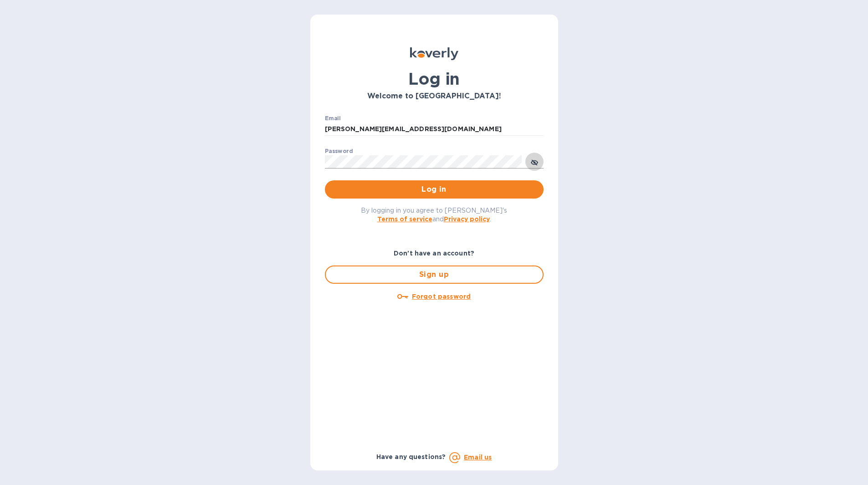  What do you see at coordinates (478, 457) in the screenshot?
I see `a: Email us` at bounding box center [478, 457].